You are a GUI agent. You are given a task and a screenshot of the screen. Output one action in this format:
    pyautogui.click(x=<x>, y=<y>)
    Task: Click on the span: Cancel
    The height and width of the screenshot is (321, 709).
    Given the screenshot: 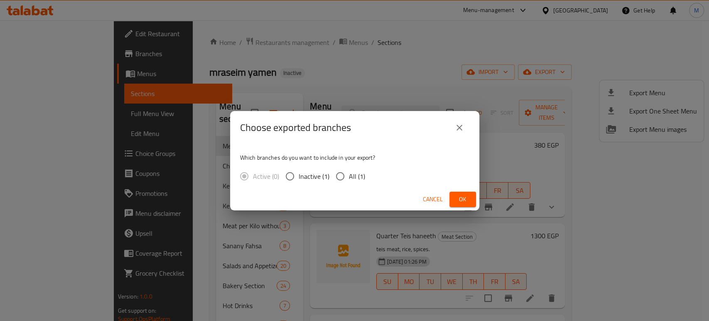 What is the action you would take?
    pyautogui.click(x=433, y=199)
    